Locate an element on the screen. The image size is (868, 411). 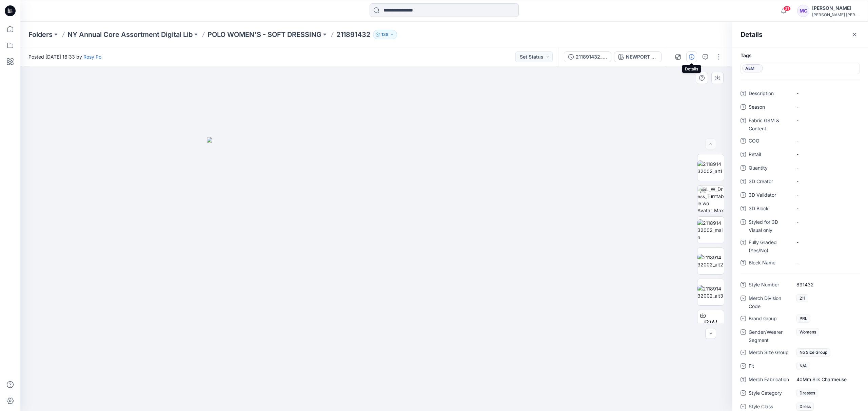
span: Womens is located at coordinates (807, 332).